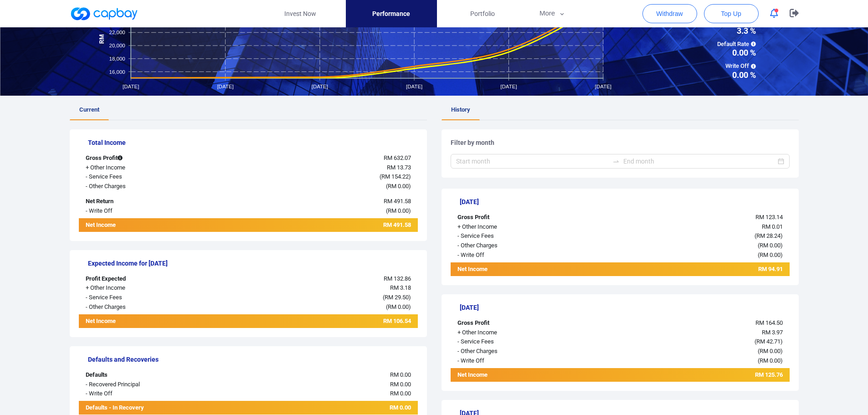 The height and width of the screenshot is (415, 868). I want to click on h5: Defaults and Recoveries, so click(253, 359).